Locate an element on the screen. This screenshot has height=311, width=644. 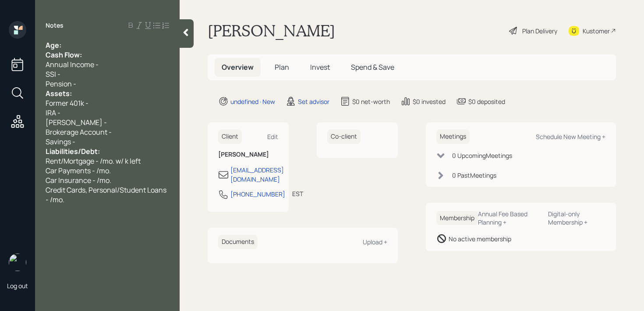
div: Digital-only Membership + is located at coordinates (576, 217).